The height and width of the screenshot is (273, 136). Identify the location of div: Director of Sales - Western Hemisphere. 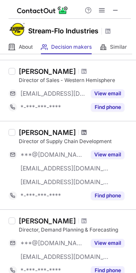
(75, 80).